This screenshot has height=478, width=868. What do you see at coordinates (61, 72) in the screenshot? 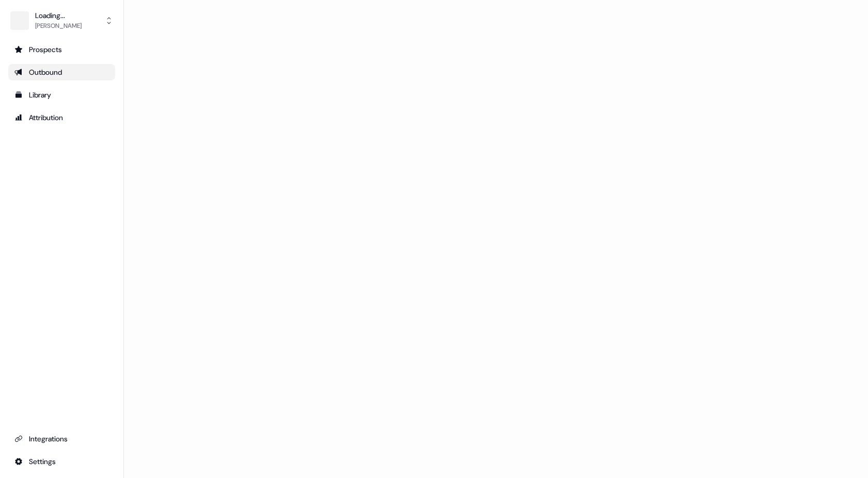
I see `a: Go to outbound experience` at bounding box center [61, 72].